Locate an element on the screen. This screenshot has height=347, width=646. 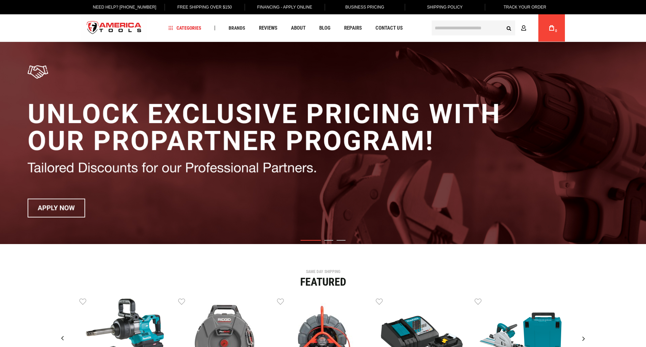
a: Brands is located at coordinates (237, 28).